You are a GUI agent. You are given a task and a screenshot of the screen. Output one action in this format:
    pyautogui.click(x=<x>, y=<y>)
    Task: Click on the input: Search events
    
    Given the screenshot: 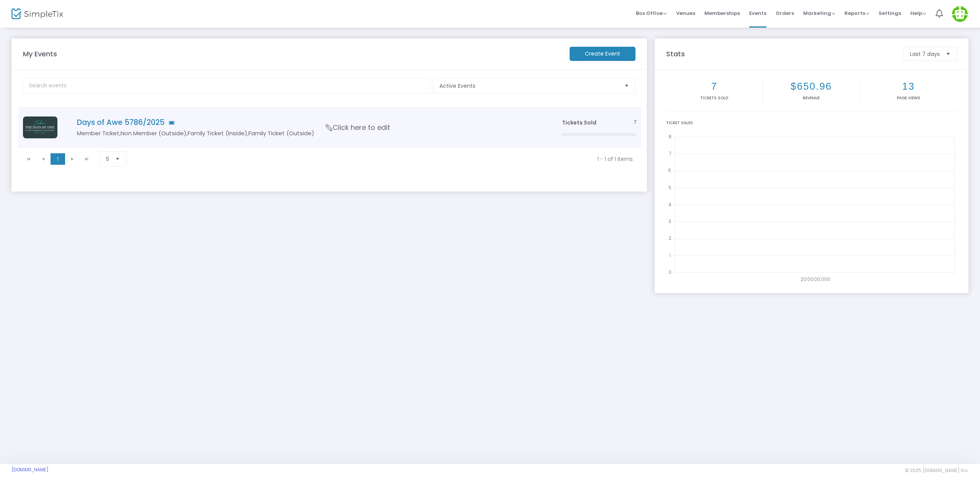 What is the action you would take?
    pyautogui.click(x=227, y=86)
    